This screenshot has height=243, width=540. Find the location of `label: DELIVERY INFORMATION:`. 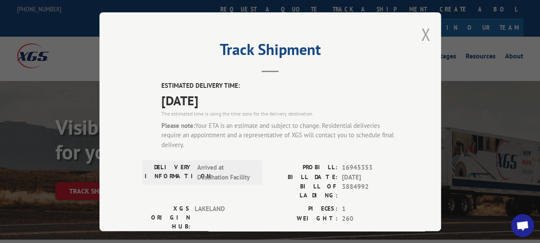

label: DELIVERY INFORMATION: is located at coordinates (169, 172).